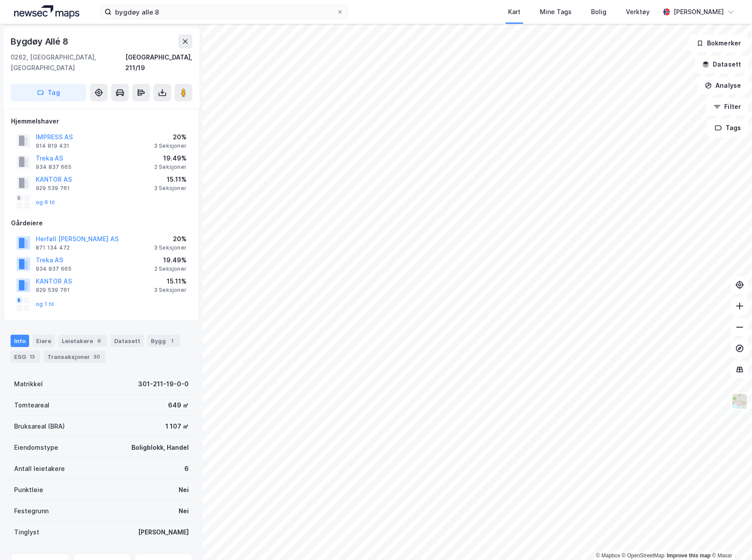  What do you see at coordinates (178, 405) in the screenshot?
I see `div: 649 ㎡` at bounding box center [178, 405].